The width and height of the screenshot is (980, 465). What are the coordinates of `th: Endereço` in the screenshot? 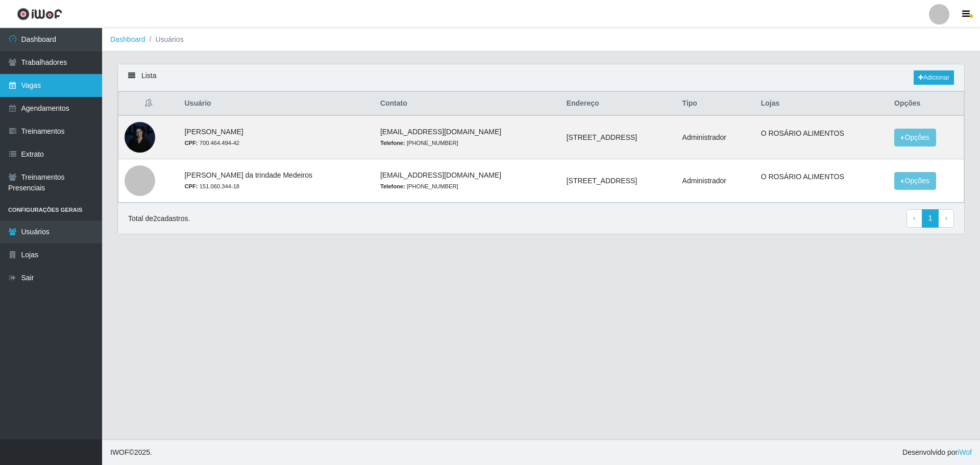 It's located at (618, 103).